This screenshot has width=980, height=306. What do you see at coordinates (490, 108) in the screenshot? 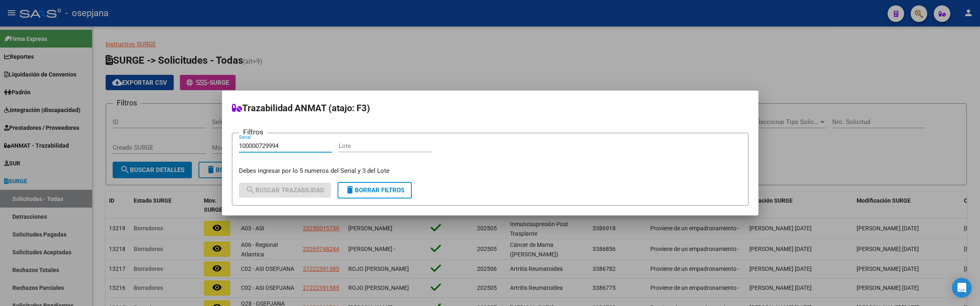
I see `h2: Trazabilidad ANMAT (atajo: F3)` at bounding box center [490, 108].